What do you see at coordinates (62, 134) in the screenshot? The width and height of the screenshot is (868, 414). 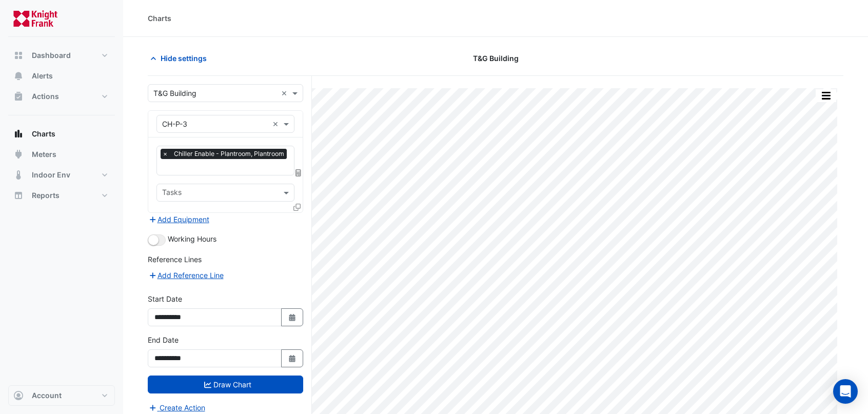 I see `button: Charts` at bounding box center [62, 134].